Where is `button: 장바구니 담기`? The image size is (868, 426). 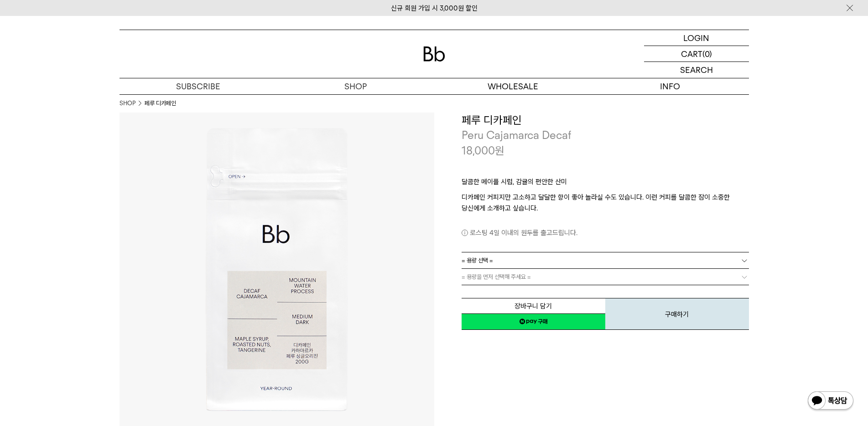
button: 장바구니 담기 is located at coordinates (533, 306).